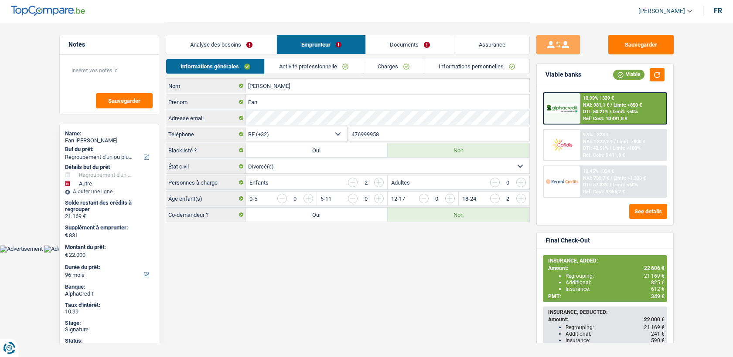 This screenshot has height=357, width=733. I want to click on label: Personnes à charge, so click(206, 183).